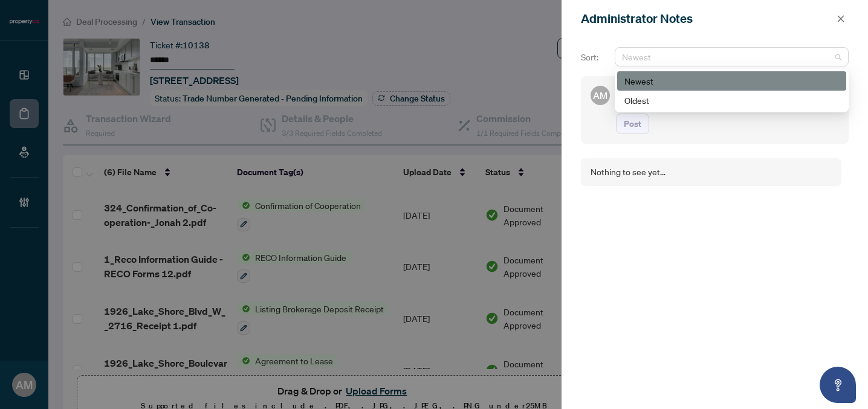 The image size is (868, 409). Describe the element at coordinates (632, 124) in the screenshot. I see `button: Post` at that location.